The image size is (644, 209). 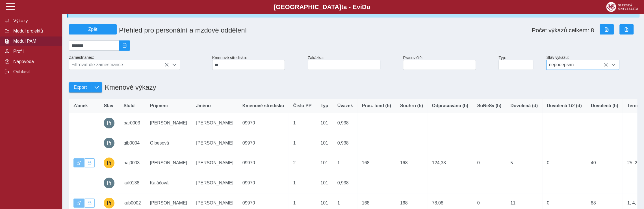 I want to click on span: Počet výkazů celkem: 8, so click(x=563, y=30).